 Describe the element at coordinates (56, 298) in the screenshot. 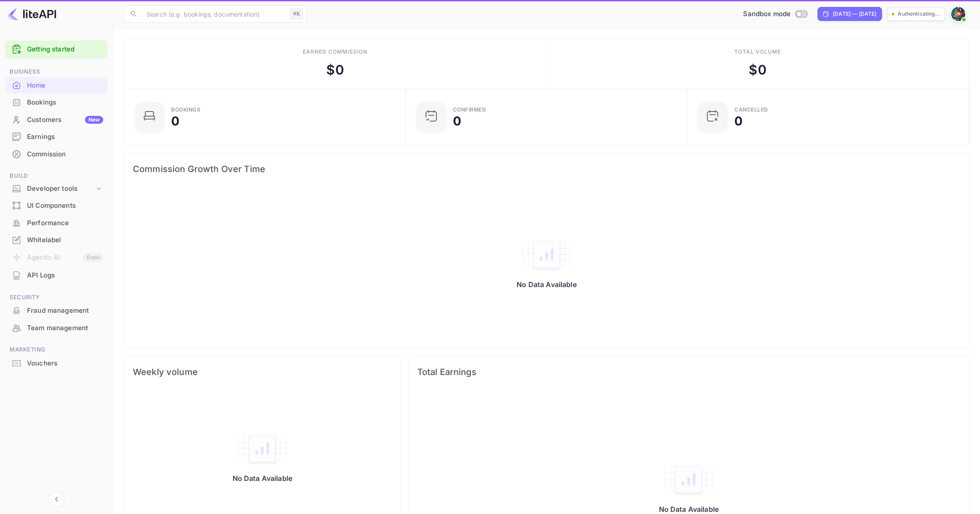

I see `span: Security` at that location.